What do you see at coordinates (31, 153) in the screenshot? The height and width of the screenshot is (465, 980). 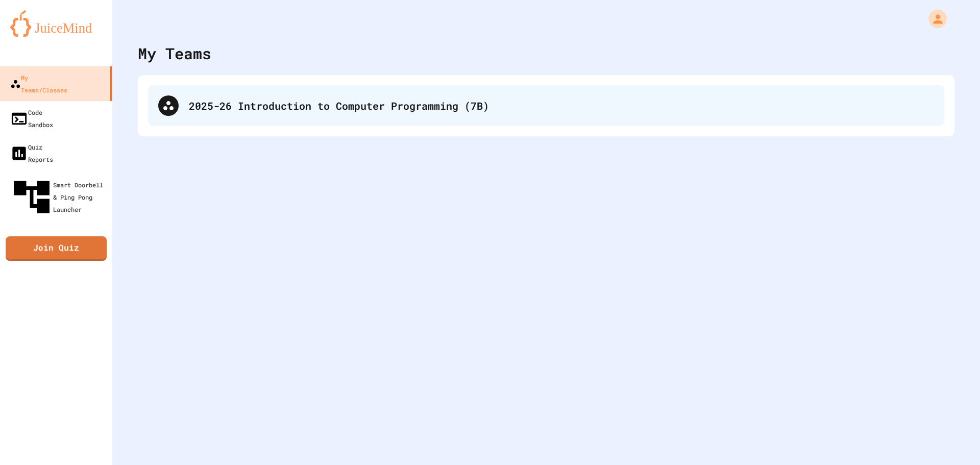 I see `div: Quiz Reports` at bounding box center [31, 153].